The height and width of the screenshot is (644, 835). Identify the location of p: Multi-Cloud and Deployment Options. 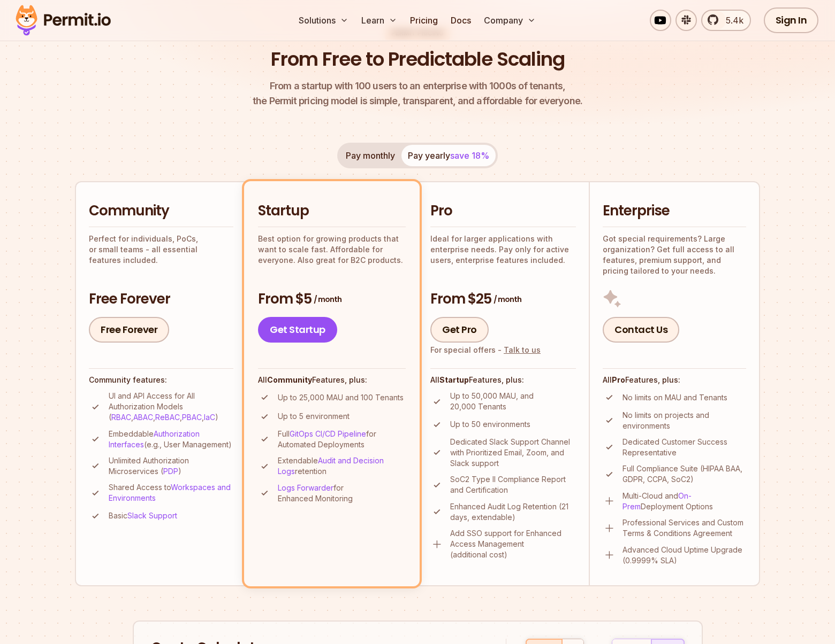
(684, 502).